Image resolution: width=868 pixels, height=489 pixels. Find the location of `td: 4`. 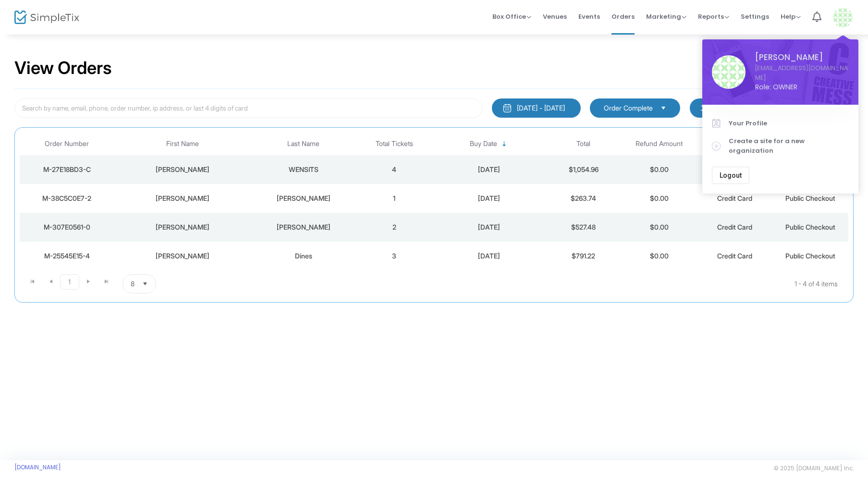

td: 4 is located at coordinates (395, 170).